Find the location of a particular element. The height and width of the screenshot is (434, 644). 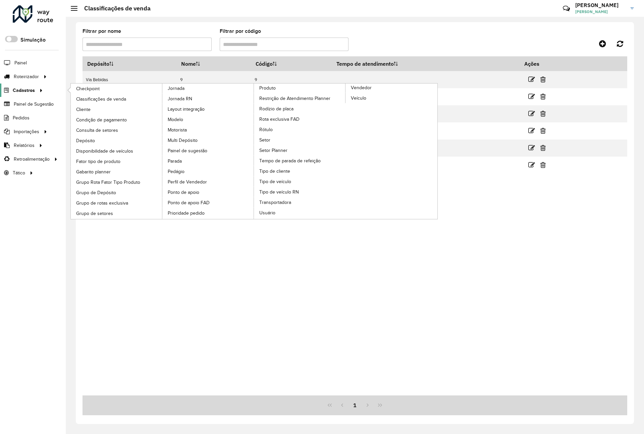

td: Via Bebidas is located at coordinates (130, 80).